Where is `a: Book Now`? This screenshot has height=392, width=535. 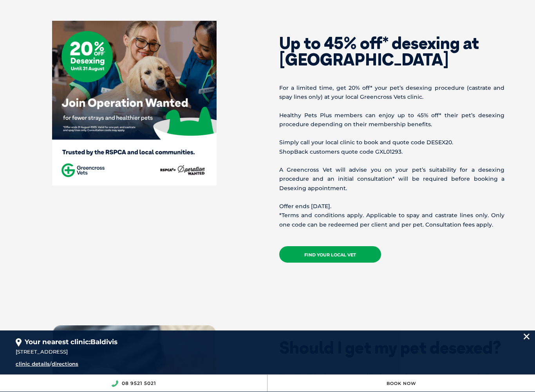 a: Book Now is located at coordinates (401, 383).